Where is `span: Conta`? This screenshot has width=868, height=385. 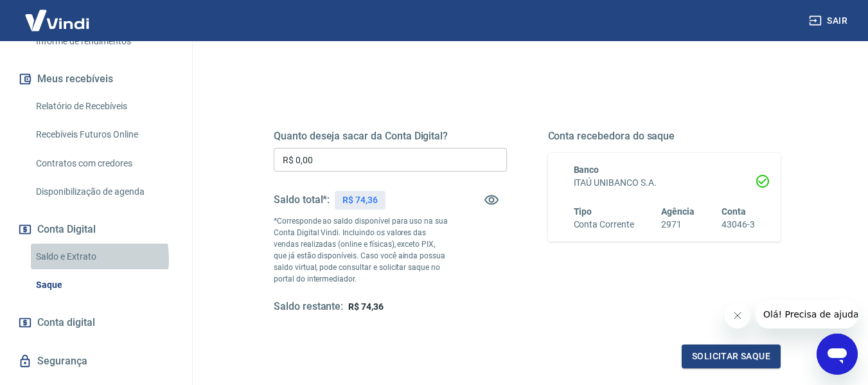 span: Conta is located at coordinates (733, 211).